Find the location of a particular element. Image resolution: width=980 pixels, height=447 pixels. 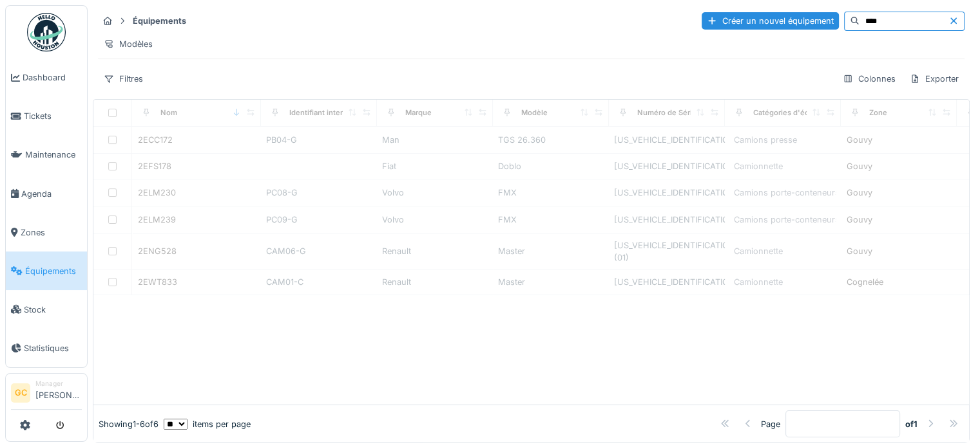

div: Identifiant interne is located at coordinates (320, 113).